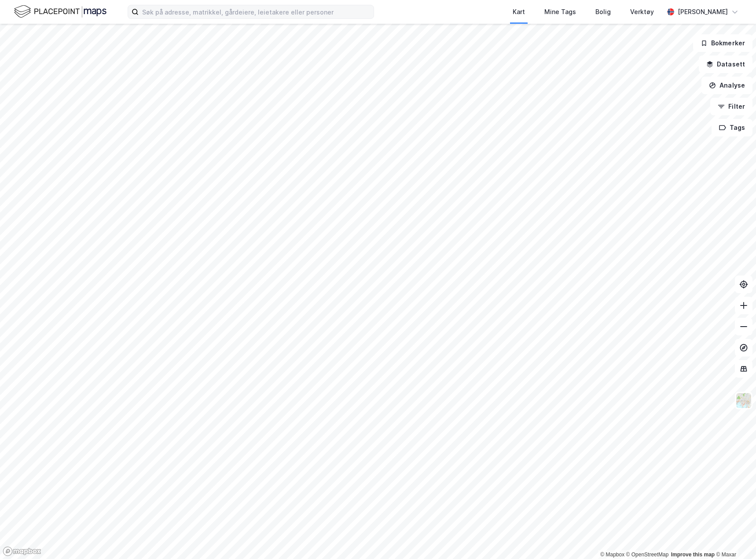 The height and width of the screenshot is (559, 756). What do you see at coordinates (734, 538) in the screenshot?
I see `div: Kontrollprogram for chat` at bounding box center [734, 538].